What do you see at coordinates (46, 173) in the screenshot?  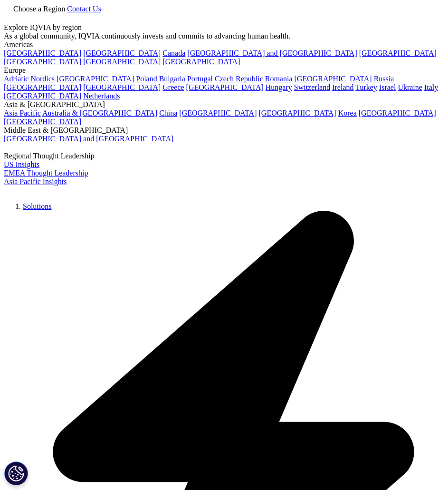 I see `span: EMEA Thought Leadership` at bounding box center [46, 173].